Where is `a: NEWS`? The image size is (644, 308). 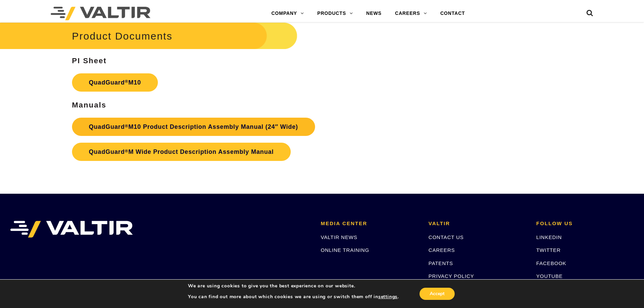
a: NEWS is located at coordinates (374, 14).